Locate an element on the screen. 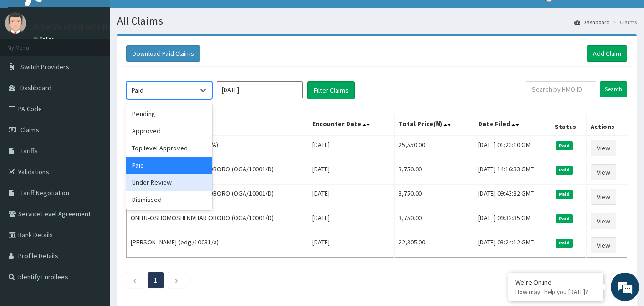 This screenshot has width=644, height=306. span: Dashboard is located at coordinates (36, 88).